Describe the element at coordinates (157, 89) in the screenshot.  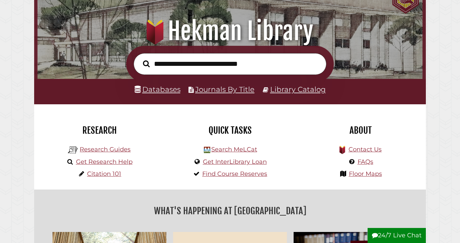
I see `a: Databases` at that location.